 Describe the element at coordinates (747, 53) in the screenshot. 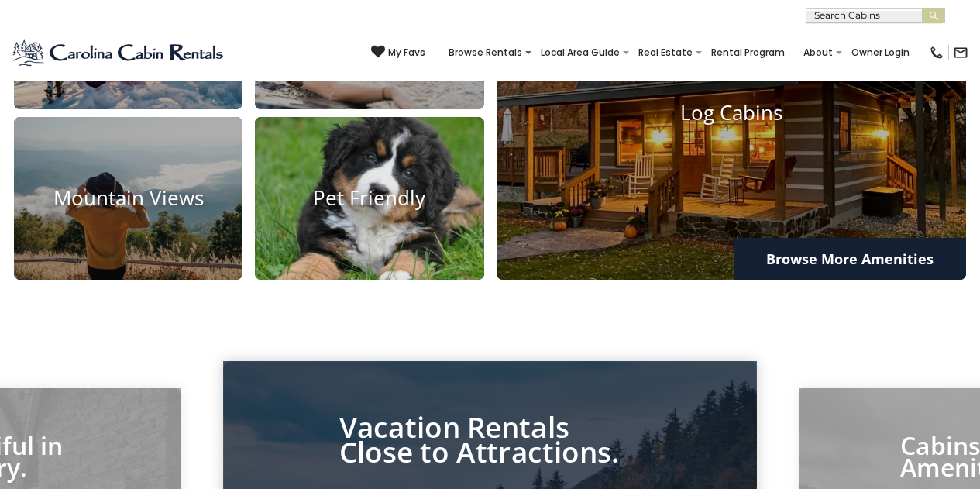

I see `a: Rental Program` at that location.